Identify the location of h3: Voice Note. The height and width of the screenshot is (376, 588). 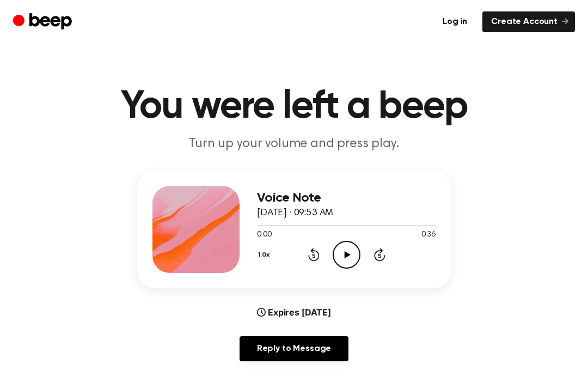
(346, 198).